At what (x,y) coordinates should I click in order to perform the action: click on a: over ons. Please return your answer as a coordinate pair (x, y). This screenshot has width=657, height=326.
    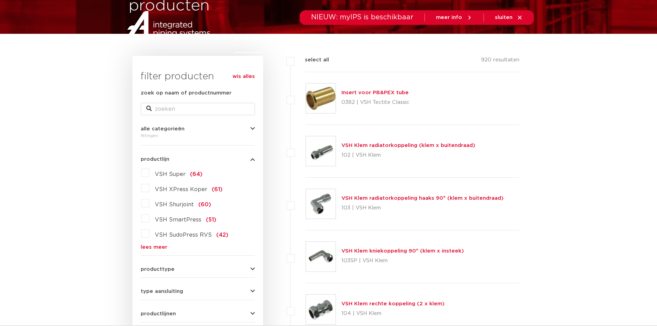
    Looking at the image, I should click on (453, 39).